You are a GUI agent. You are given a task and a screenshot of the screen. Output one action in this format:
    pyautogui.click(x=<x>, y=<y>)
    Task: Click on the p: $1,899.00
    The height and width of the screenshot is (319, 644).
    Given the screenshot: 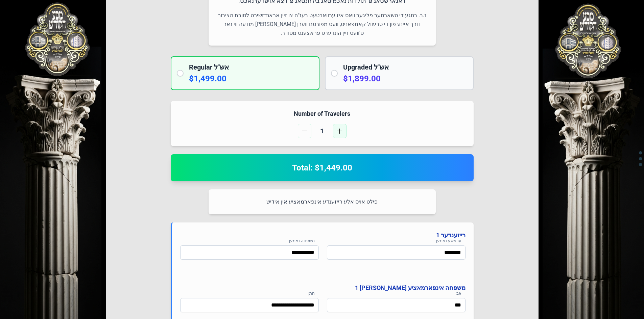 What is the action you would take?
    pyautogui.click(x=405, y=78)
    